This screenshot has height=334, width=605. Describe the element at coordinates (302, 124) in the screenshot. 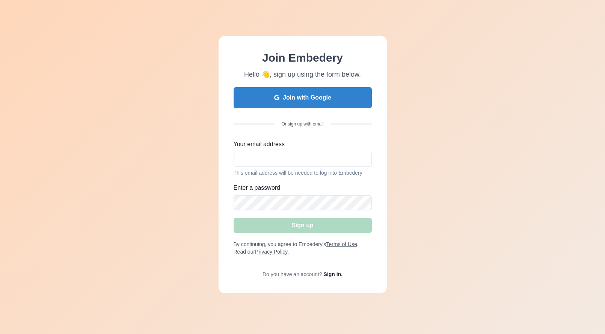

I see `span: Or sign up with email` at that location.